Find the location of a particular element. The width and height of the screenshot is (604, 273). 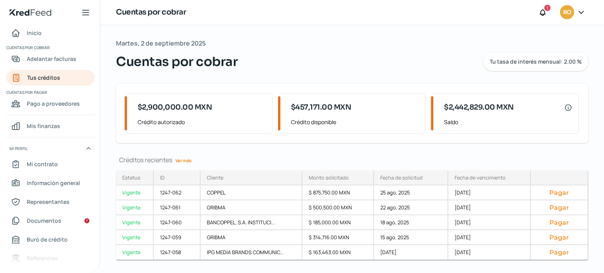

div: 22 ago, 2025 is located at coordinates (411, 208).